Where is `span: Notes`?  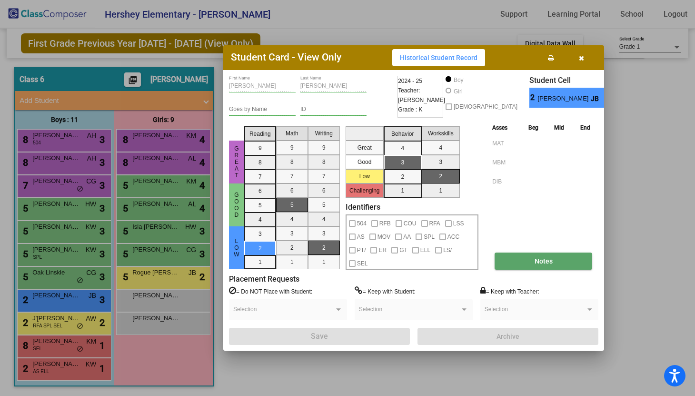 span: Notes is located at coordinates (544, 261).